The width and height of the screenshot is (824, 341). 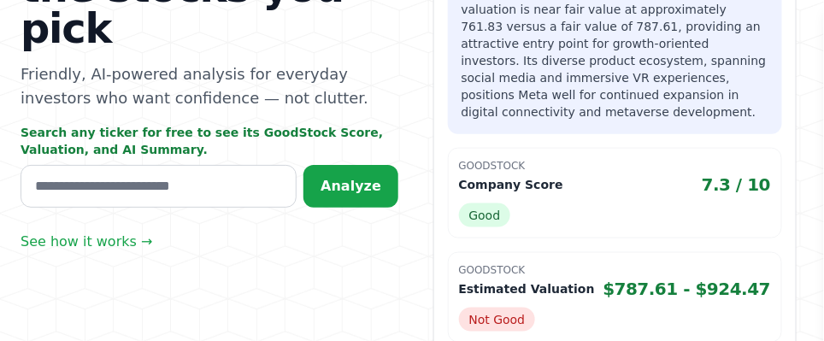 I want to click on p: Company Score, so click(x=511, y=185).